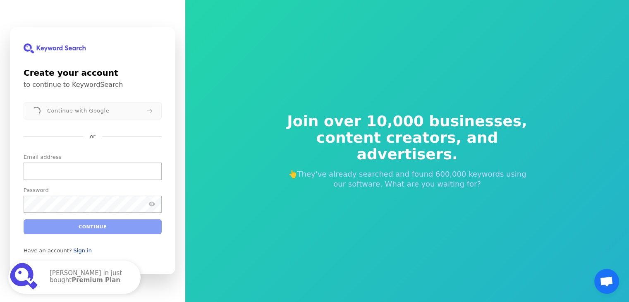 This screenshot has height=302, width=629. I want to click on p: to continue to KeywordSearch, so click(93, 85).